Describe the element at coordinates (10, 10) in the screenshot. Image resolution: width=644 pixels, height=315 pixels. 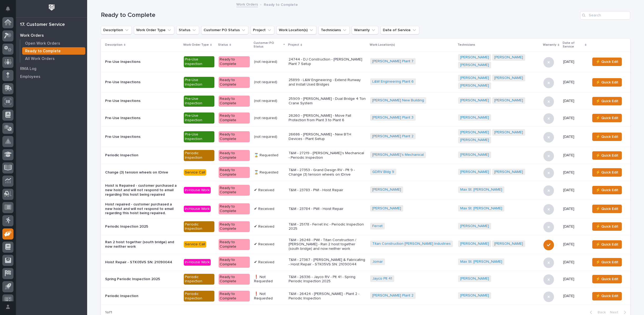
I see `div: Notifications` at that location.